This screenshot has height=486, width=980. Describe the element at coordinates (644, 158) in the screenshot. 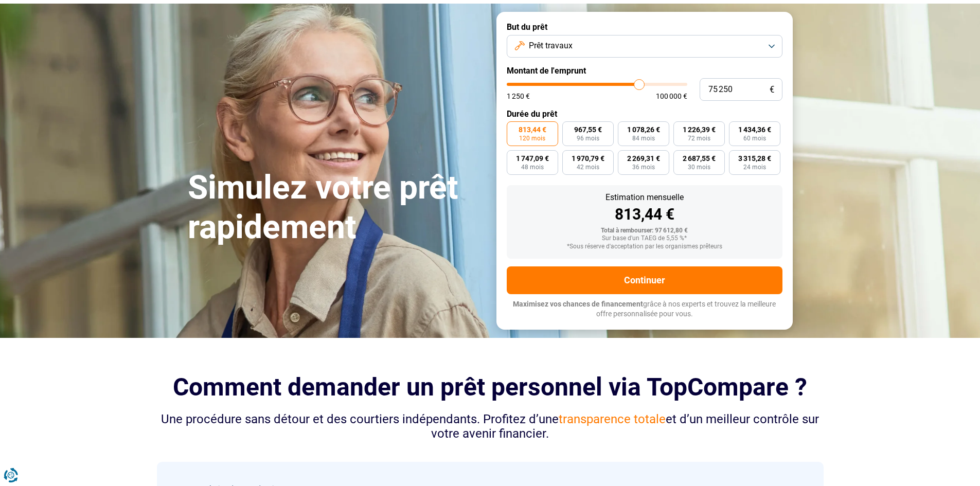

I see `span: 2 269,31 €` at that location.